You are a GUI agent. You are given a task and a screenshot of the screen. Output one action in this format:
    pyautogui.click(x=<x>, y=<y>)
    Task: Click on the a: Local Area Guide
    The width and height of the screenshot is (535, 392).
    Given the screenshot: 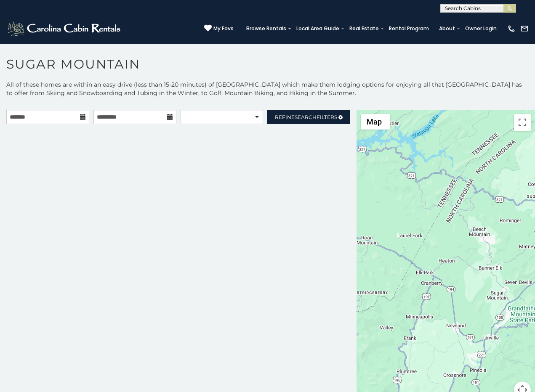 What is the action you would take?
    pyautogui.click(x=318, y=29)
    